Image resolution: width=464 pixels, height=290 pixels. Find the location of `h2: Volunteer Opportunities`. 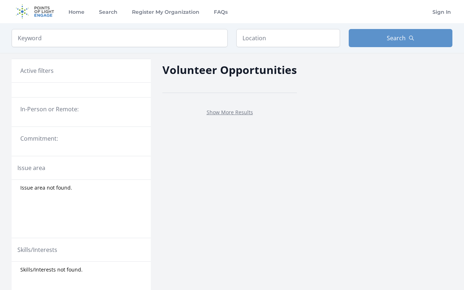

h2: Volunteer Opportunities is located at coordinates (230, 70).